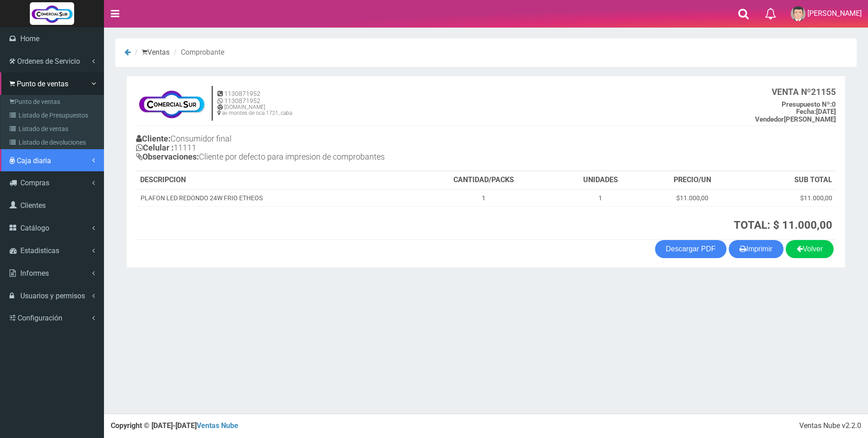 The image size is (868, 438). What do you see at coordinates (42, 84) in the screenshot?
I see `span: Punto de ventas` at bounding box center [42, 84].